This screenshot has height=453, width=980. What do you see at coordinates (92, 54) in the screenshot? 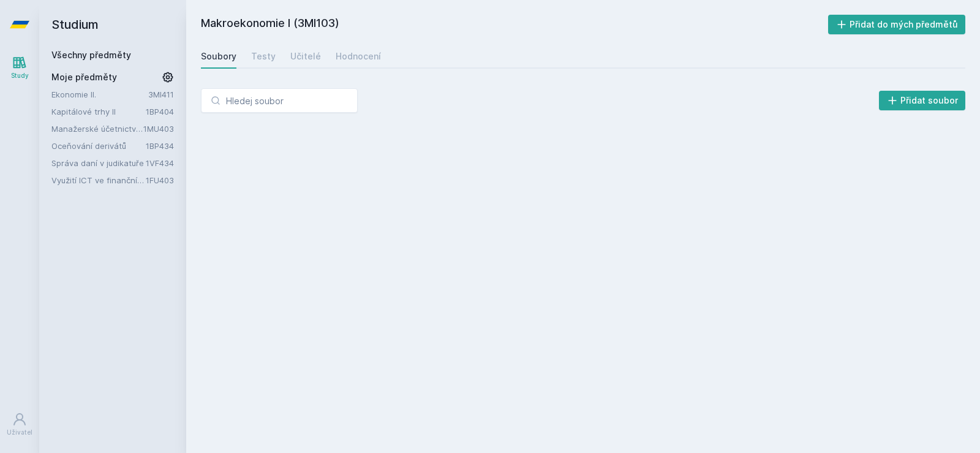
I see `a: Všechny předměty` at bounding box center [92, 54].